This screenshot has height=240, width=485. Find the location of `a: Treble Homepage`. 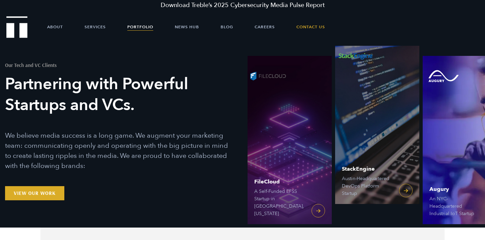

a: Treble Homepage is located at coordinates (17, 27).